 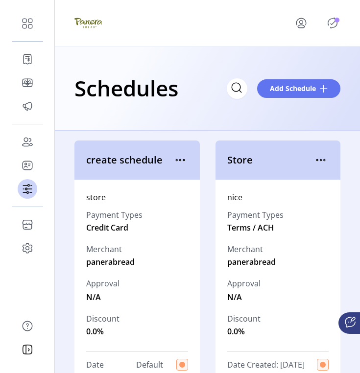 What do you see at coordinates (250, 228) in the screenshot?
I see `span: Terms / ACH` at bounding box center [250, 228].